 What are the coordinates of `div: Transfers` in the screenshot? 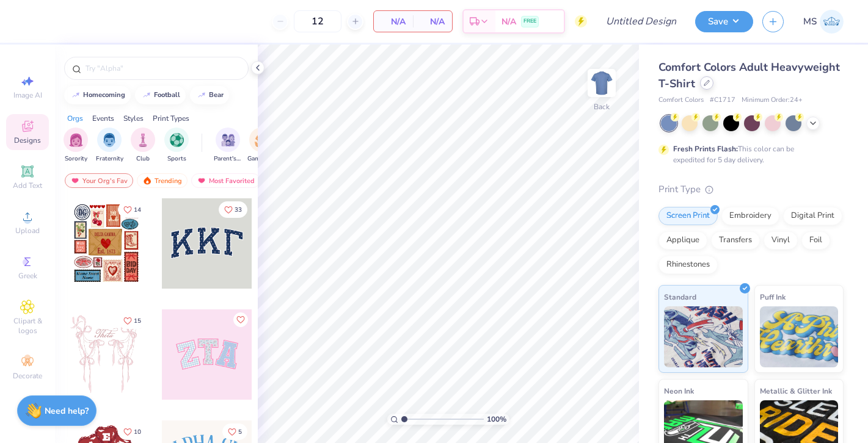 It's located at (735, 241).